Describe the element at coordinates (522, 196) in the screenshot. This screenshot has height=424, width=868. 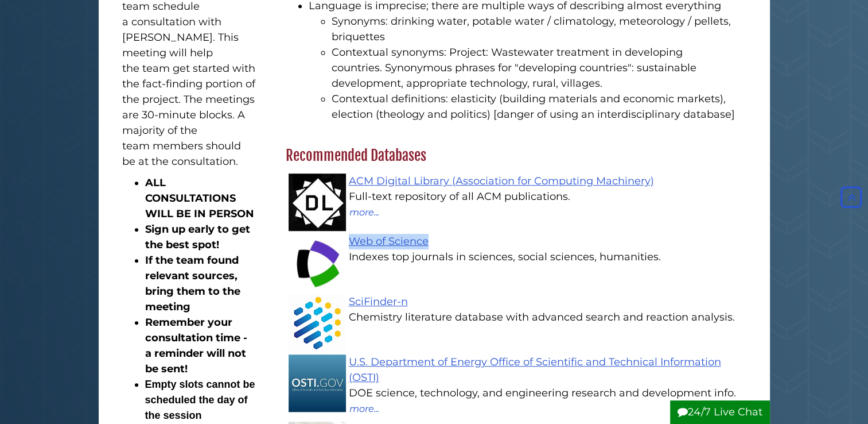
I see `div: Full-text repository of all ACM publications.` at that location.